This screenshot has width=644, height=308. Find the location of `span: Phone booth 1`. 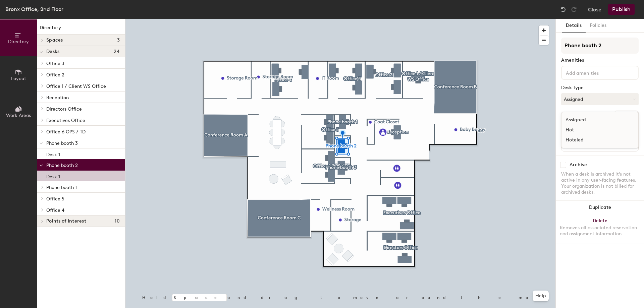

span: Phone booth 1 is located at coordinates (61, 187).